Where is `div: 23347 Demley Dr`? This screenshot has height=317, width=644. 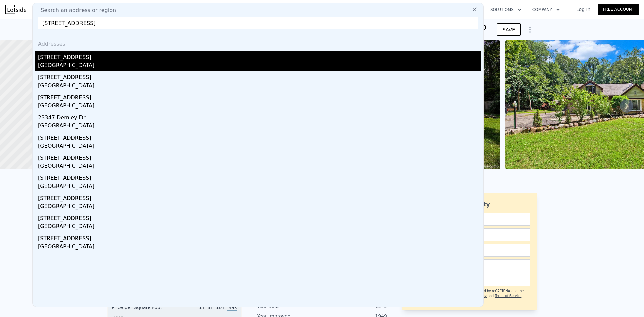 div: 23347 Demley Dr is located at coordinates (260, 116).